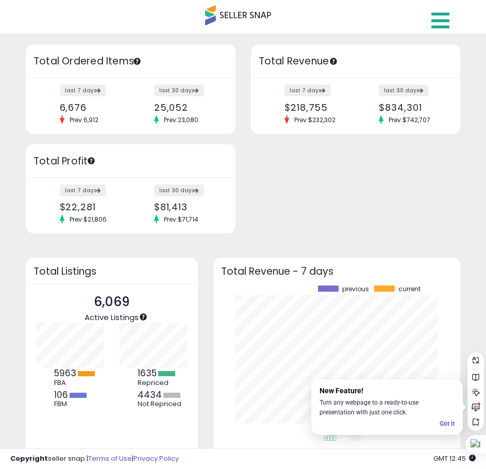 Image resolution: width=486 pixels, height=469 pixels. Describe the element at coordinates (147, 373) in the screenshot. I see `b: 1635` at that location.